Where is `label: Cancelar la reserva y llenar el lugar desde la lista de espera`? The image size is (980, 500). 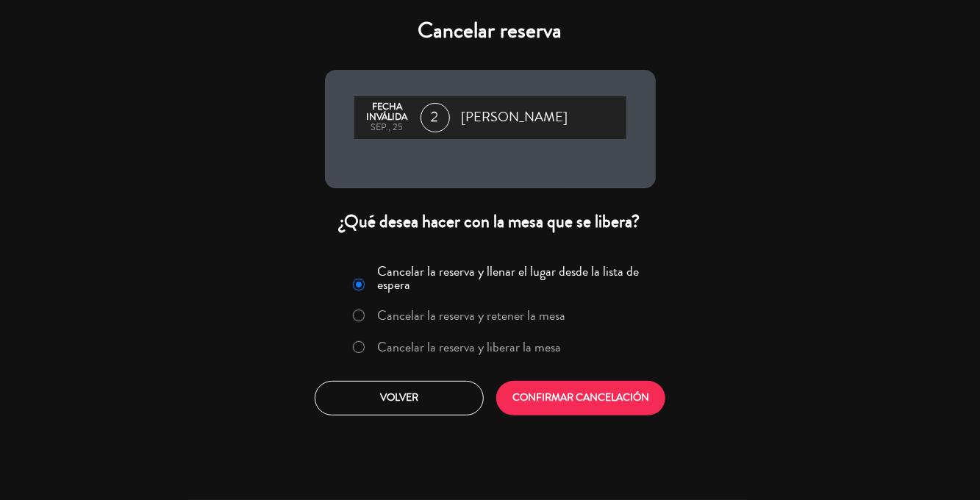 label: Cancelar la reserva y llenar el lugar desde la lista de espera is located at coordinates (512, 278).